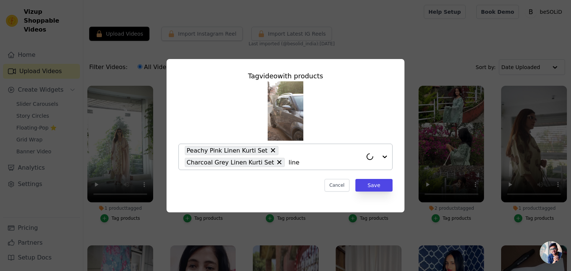 This screenshot has width=571, height=271. What do you see at coordinates (551, 253) in the screenshot?
I see `a: Open chat` at bounding box center [551, 253].